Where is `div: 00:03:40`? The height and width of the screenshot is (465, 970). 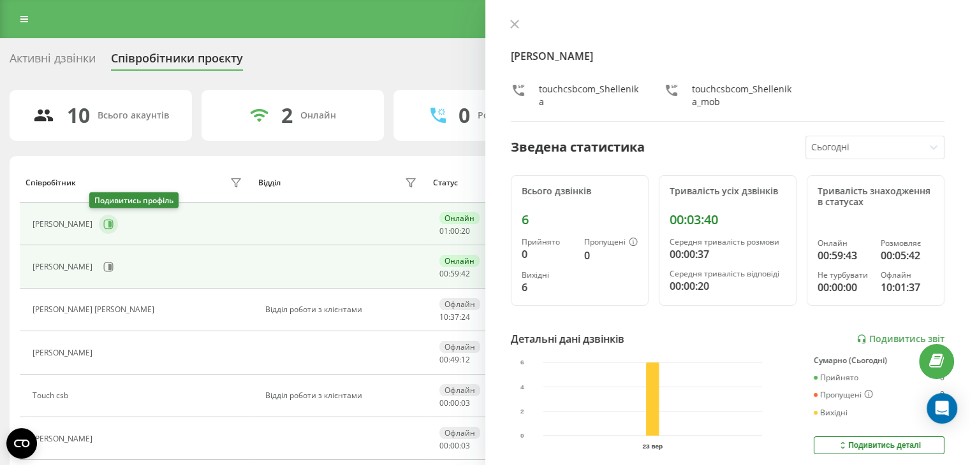 div: 00:03:40 is located at coordinates (727, 220).